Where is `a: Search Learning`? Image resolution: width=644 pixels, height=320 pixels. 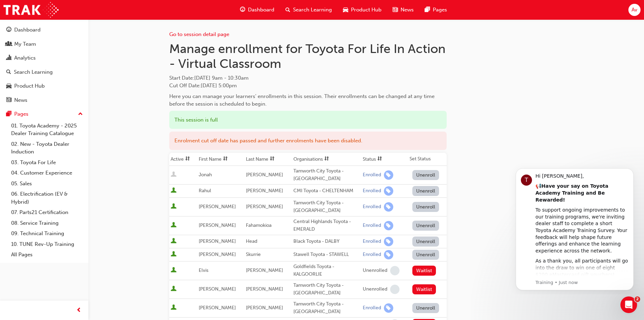 a: Search Learning is located at coordinates (44, 72).